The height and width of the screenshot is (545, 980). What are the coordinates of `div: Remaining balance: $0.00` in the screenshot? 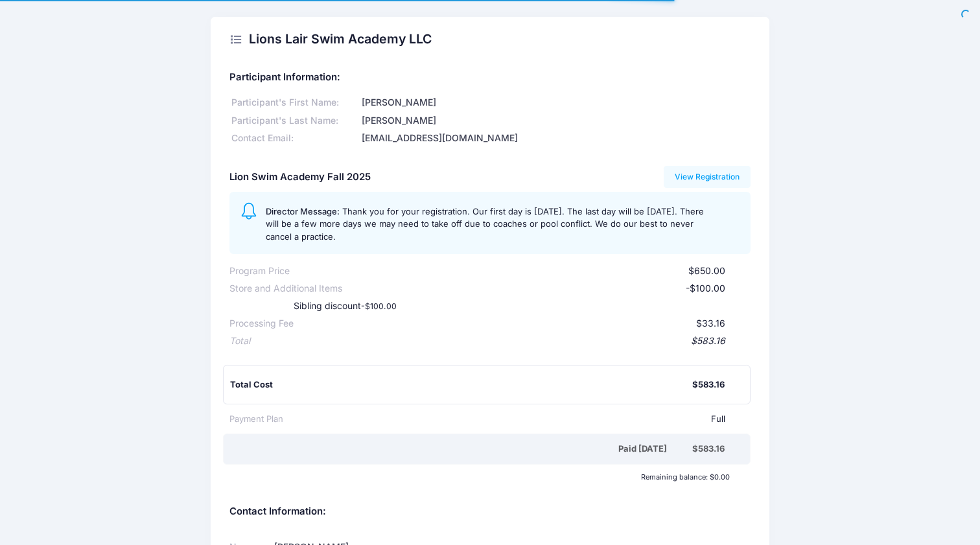 It's located at (479, 477).